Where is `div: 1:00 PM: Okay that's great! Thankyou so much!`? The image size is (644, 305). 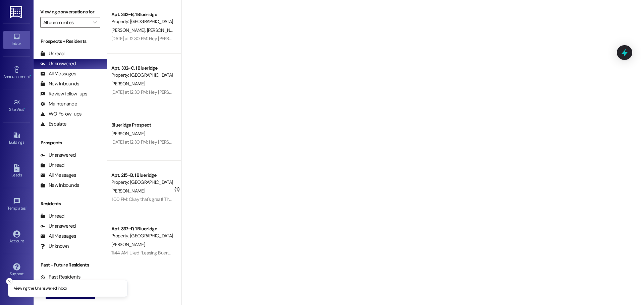
div: 1:00 PM: Okay that's great! Thankyou so much! is located at coordinates (157, 199).